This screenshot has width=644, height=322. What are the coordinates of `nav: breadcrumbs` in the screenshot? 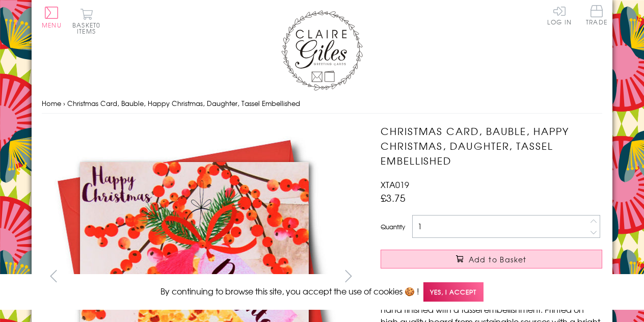 It's located at (322, 104).